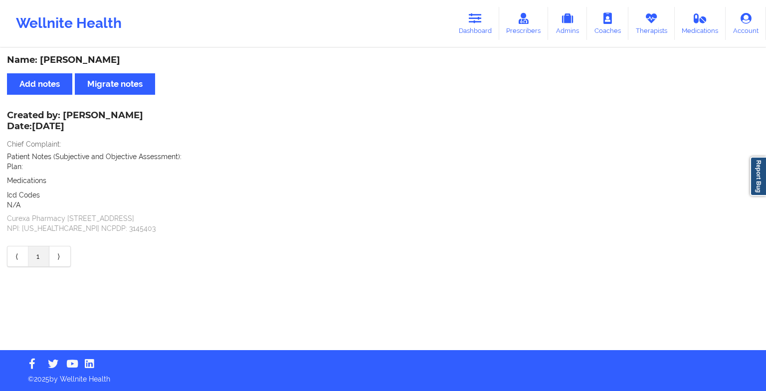 This screenshot has width=766, height=391. I want to click on a: Previous item, so click(18, 256).